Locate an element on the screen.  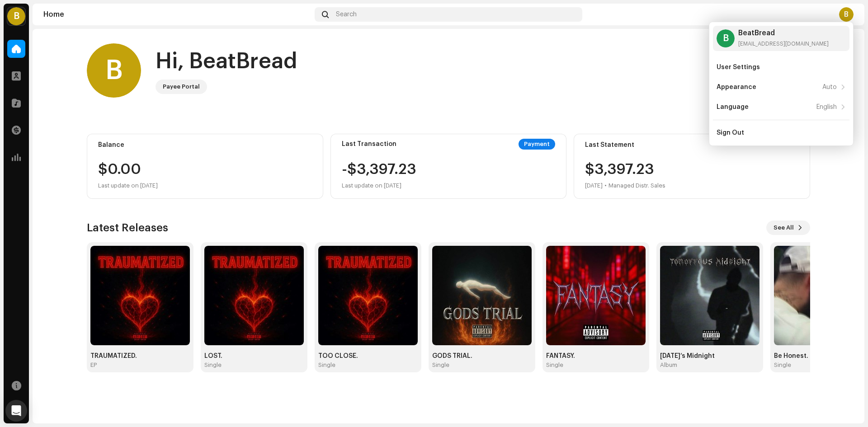
re-m-nav-item: Language is located at coordinates (781, 107).